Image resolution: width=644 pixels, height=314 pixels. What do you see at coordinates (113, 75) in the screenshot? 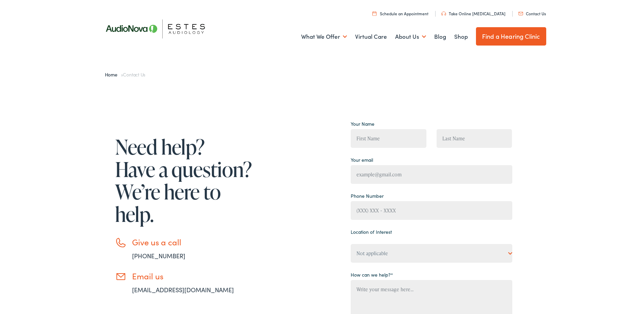
I see `a: Home` at bounding box center [113, 75].